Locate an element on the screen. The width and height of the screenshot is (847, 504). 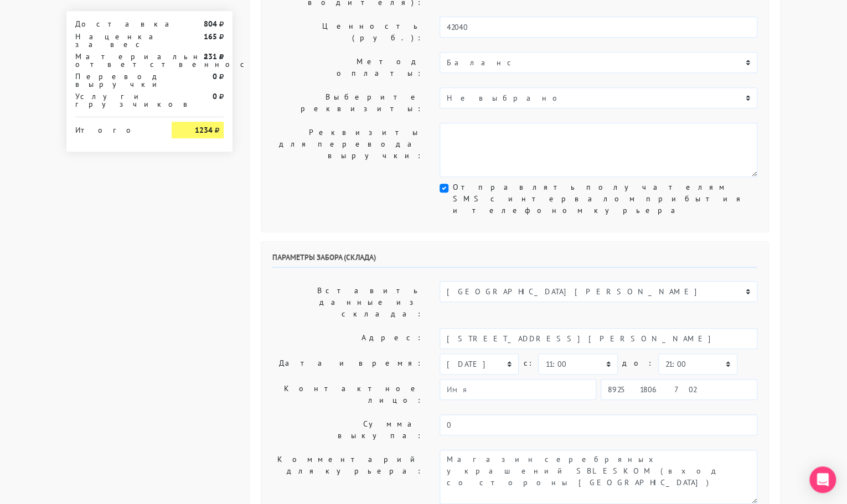
label: Адрес: is located at coordinates (347, 338).